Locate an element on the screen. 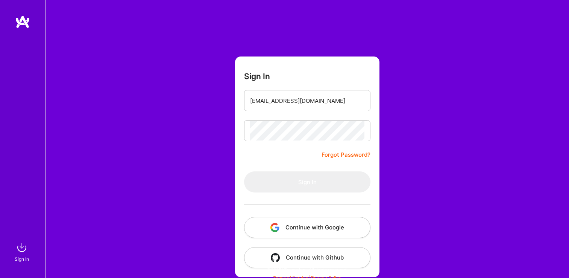  button: Continue with Google is located at coordinates (307, 227).